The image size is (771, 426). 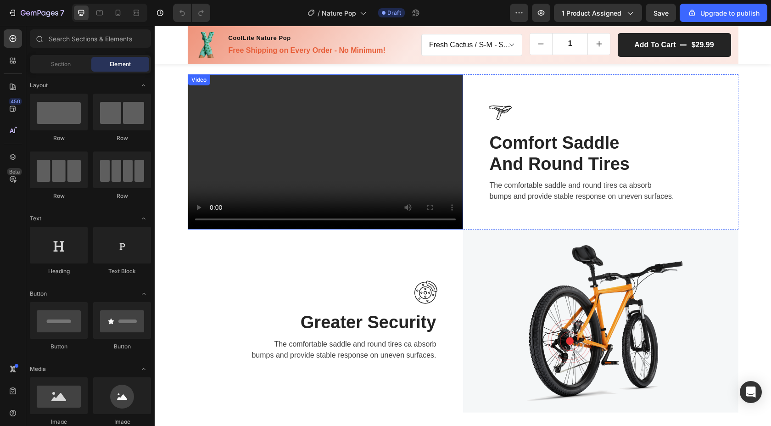 What do you see at coordinates (38, 369) in the screenshot?
I see `span: Media` at bounding box center [38, 369].